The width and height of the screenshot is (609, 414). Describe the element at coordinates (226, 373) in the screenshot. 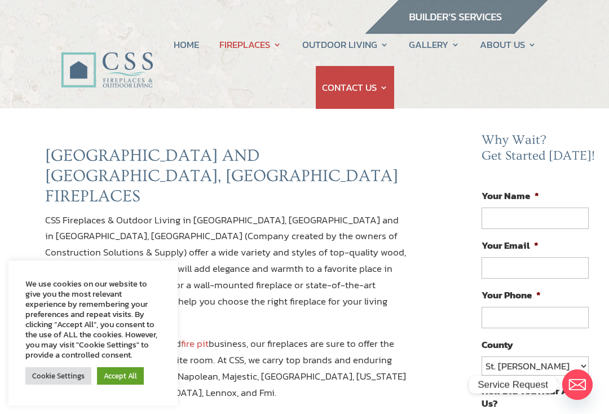

I see `p: As a locally owned fireplace and business, our fireplaces are sure to offer the perfect ambiance ...` at that location.